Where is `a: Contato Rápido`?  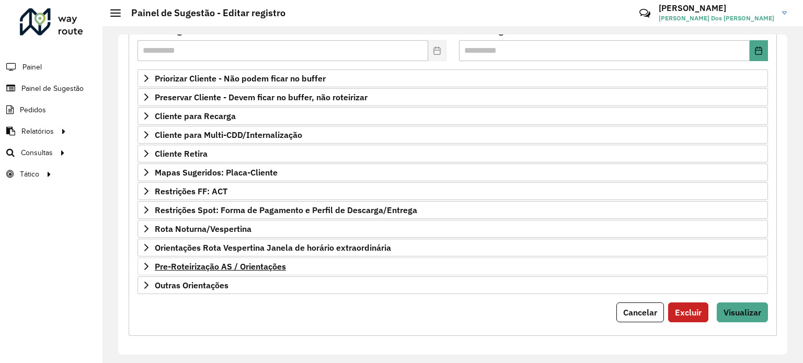 a: Contato Rápido is located at coordinates (644, 13).